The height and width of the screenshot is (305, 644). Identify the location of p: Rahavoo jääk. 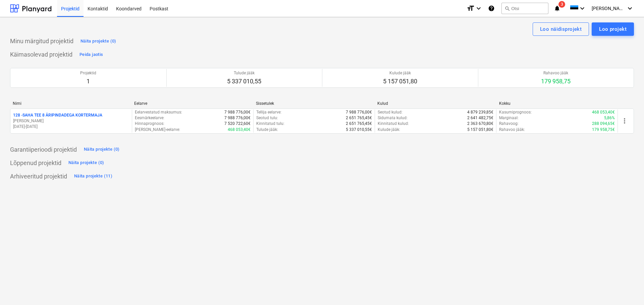
(556, 73).